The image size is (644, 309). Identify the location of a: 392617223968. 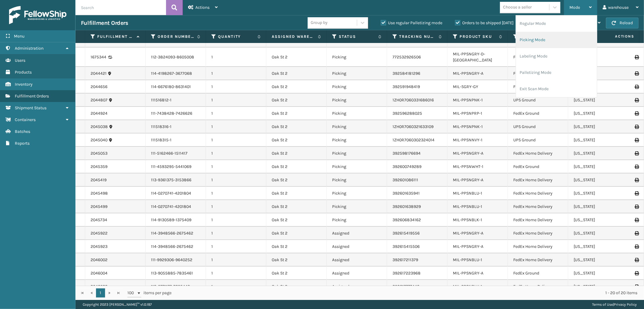
(406, 273).